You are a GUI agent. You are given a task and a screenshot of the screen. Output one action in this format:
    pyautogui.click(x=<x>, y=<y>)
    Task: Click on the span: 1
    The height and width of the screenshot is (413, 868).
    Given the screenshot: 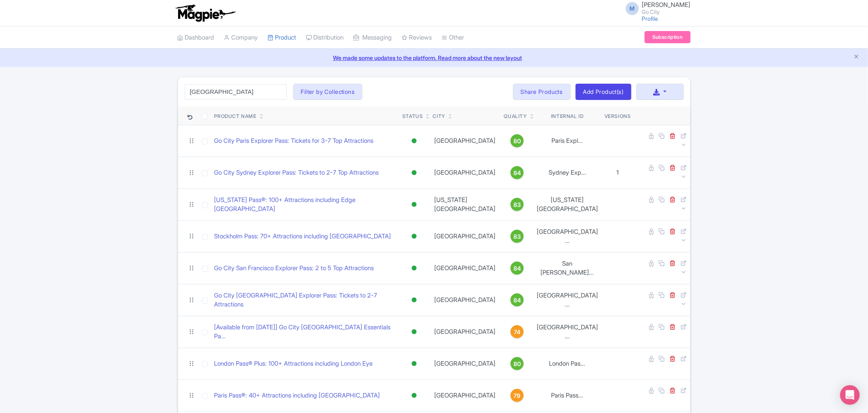 What is the action you would take?
    pyautogui.click(x=617, y=172)
    